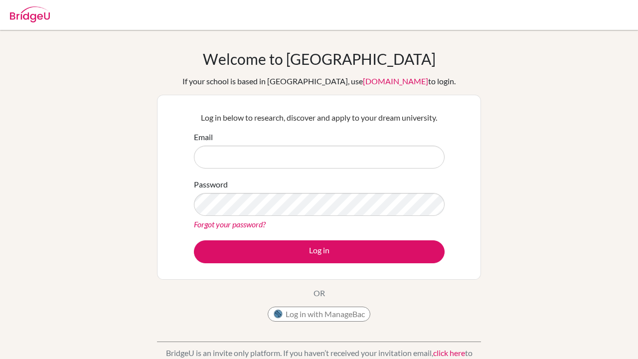  What do you see at coordinates (319, 293) in the screenshot?
I see `p: OR` at bounding box center [319, 293].